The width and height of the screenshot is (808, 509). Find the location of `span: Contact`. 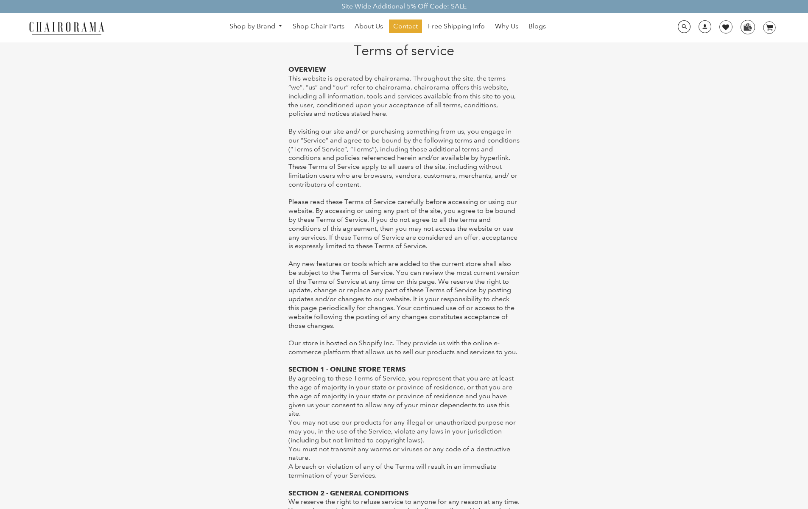

span: Contact is located at coordinates (405, 26).